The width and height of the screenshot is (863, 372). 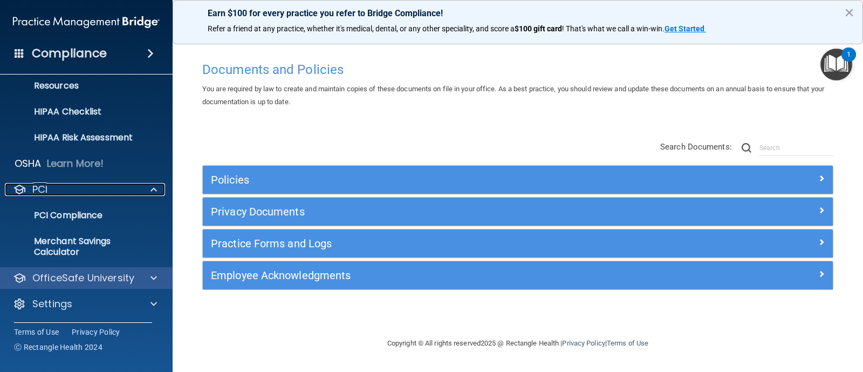 What do you see at coordinates (28, 163) in the screenshot?
I see `p: OSHA` at bounding box center [28, 163].